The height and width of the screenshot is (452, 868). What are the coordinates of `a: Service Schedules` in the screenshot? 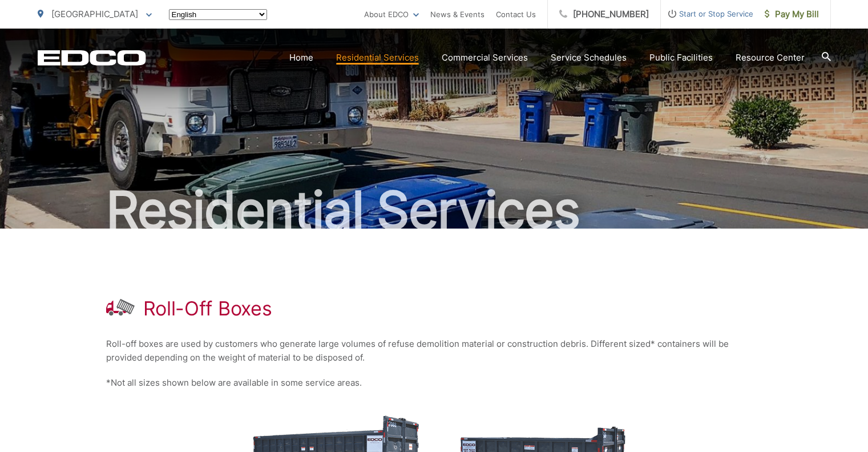 It's located at (588, 58).